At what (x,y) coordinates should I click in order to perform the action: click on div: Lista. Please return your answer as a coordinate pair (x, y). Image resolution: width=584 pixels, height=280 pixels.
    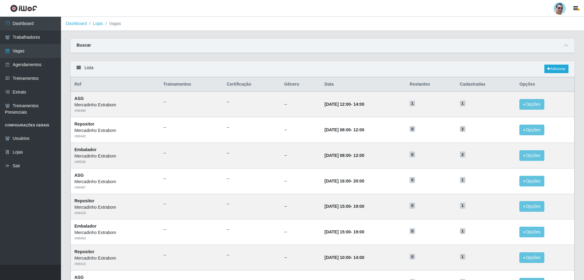
    Looking at the image, I should click on (323, 69).